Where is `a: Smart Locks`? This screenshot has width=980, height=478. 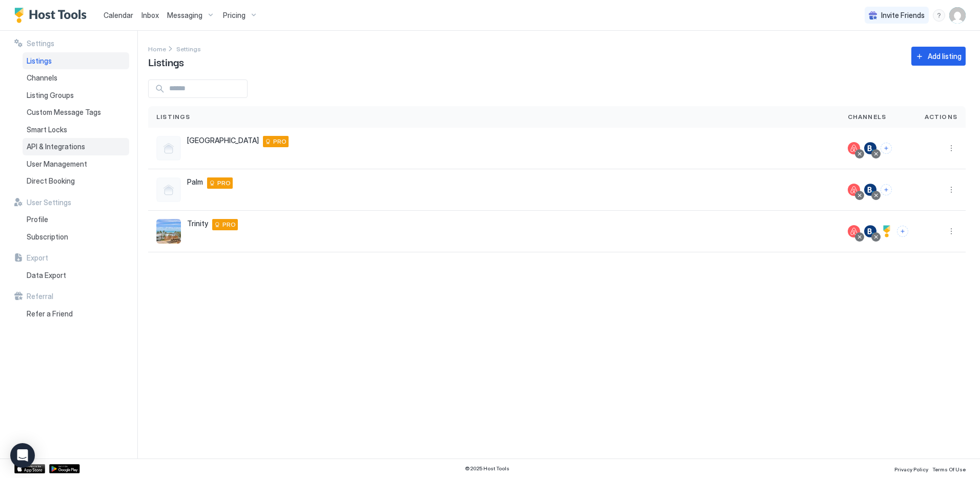 a: Smart Locks is located at coordinates (76, 130).